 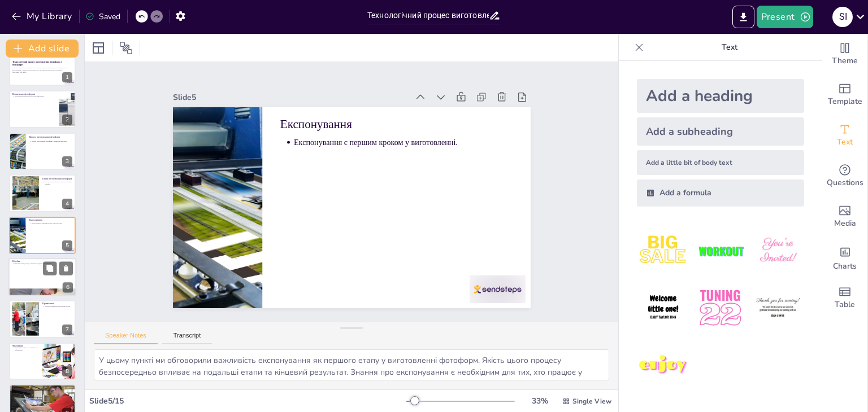 What do you see at coordinates (592, 401) in the screenshot?
I see `span: Single View` at bounding box center [592, 401].